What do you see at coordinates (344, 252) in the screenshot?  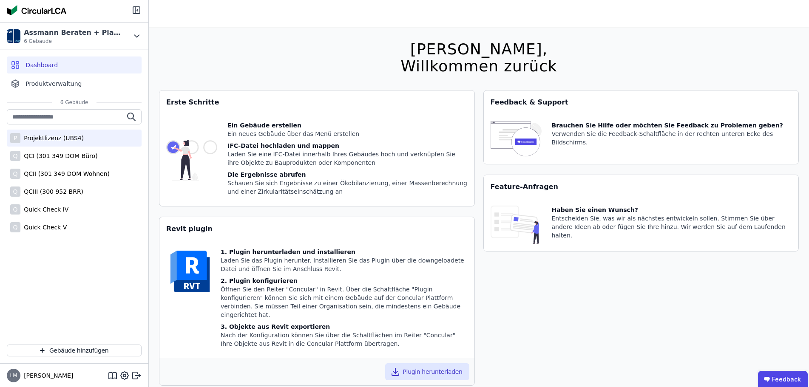 I see `div: 1. Plugin herunterladen und installieren` at bounding box center [344, 252].